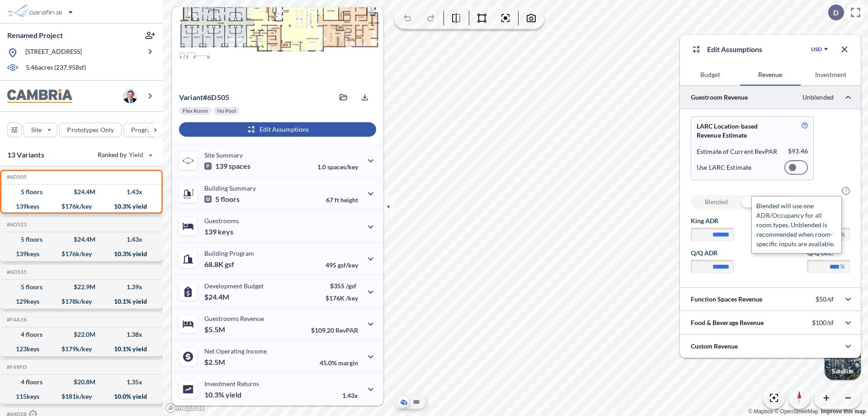 The height and width of the screenshot is (416, 868). Describe the element at coordinates (726, 299) in the screenshot. I see `p: Function Spaces Revenue` at that location.